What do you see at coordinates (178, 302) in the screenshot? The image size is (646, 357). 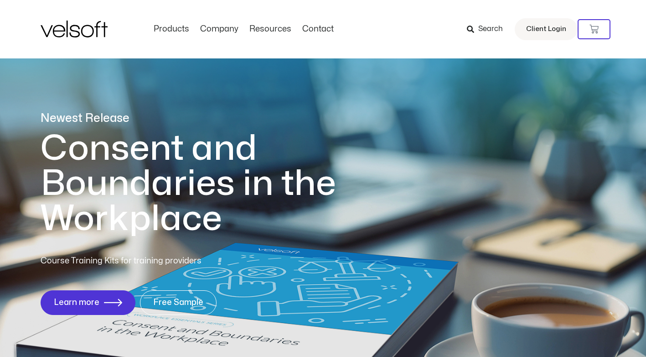 I see `span: Free Sample` at bounding box center [178, 302].